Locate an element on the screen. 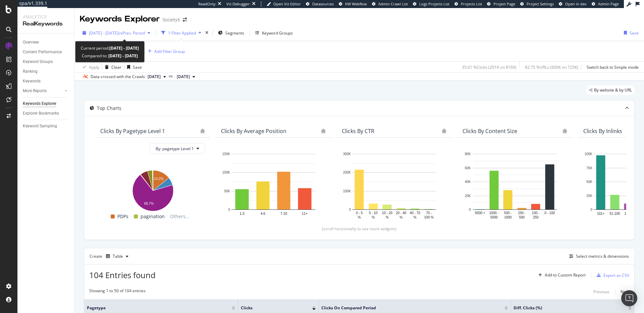 This screenshot has width=644, height=313. div: Keywords is located at coordinates (32, 81).